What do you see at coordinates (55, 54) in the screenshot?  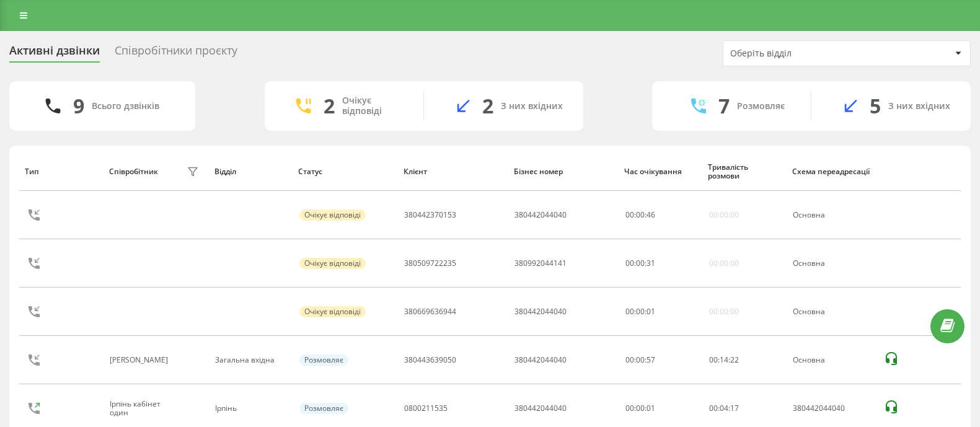 I see `div: Активні дзвінки` at bounding box center [55, 54].